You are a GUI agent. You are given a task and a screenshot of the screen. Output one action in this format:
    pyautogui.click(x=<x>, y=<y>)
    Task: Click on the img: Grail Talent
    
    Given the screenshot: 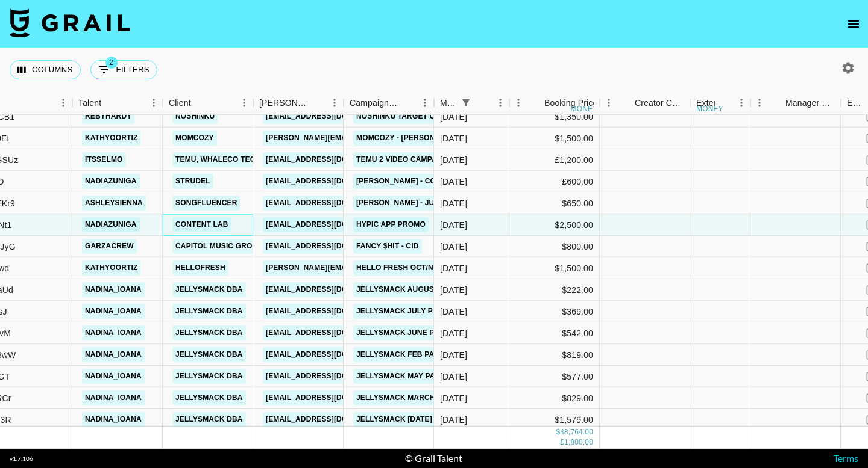 What is the action you would take?
    pyautogui.click(x=70, y=23)
    